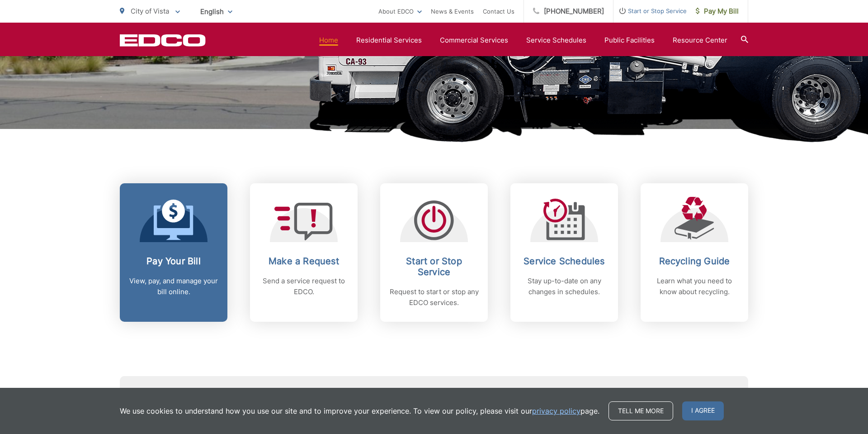 The width and height of the screenshot is (868, 434). Describe the element at coordinates (389, 40) in the screenshot. I see `a: Residential Services` at that location.